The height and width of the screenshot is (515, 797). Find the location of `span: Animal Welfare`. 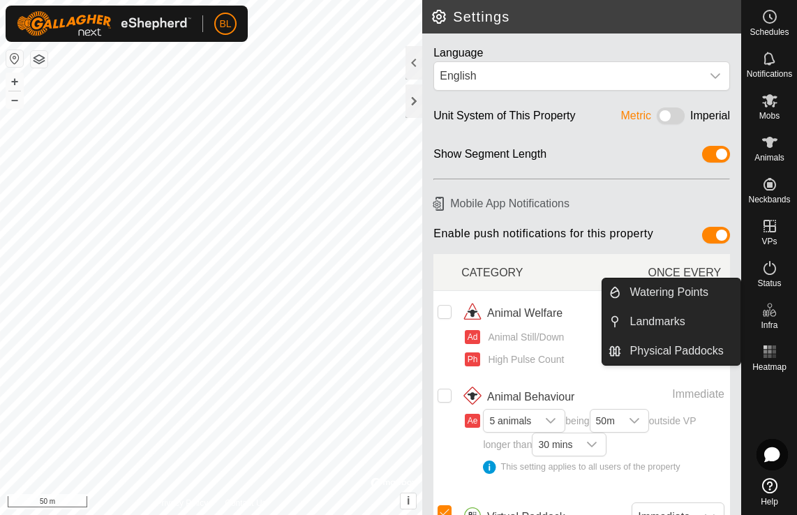

span: Animal Welfare is located at coordinates (525, 313).